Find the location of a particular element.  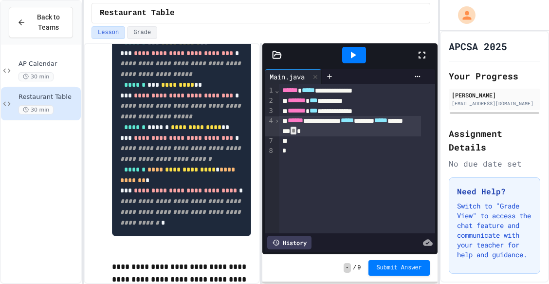

button: Submit Answer is located at coordinates (399, 268).